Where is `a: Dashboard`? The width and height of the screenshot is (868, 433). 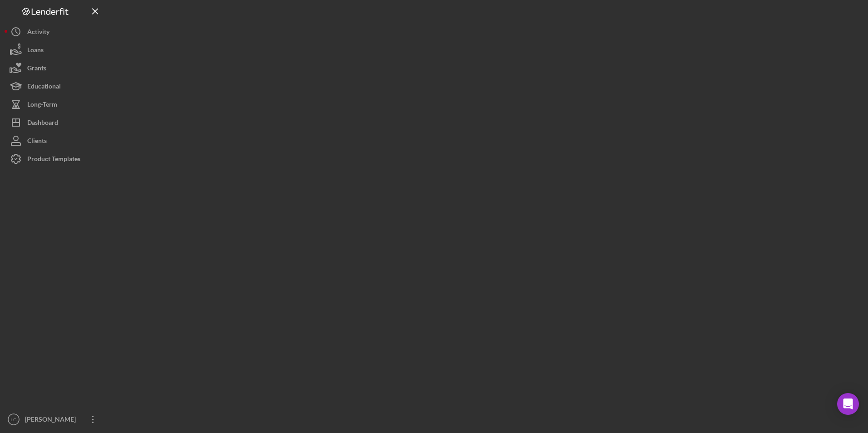 a: Dashboard is located at coordinates (55, 123).